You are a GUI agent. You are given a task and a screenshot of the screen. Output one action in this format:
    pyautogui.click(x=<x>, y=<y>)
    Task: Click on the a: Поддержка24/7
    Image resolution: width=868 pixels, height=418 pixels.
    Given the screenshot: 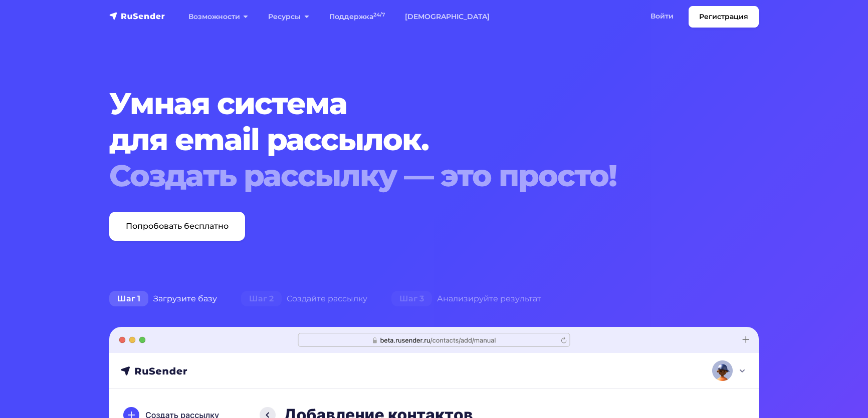 What is the action you would take?
    pyautogui.click(x=357, y=17)
    